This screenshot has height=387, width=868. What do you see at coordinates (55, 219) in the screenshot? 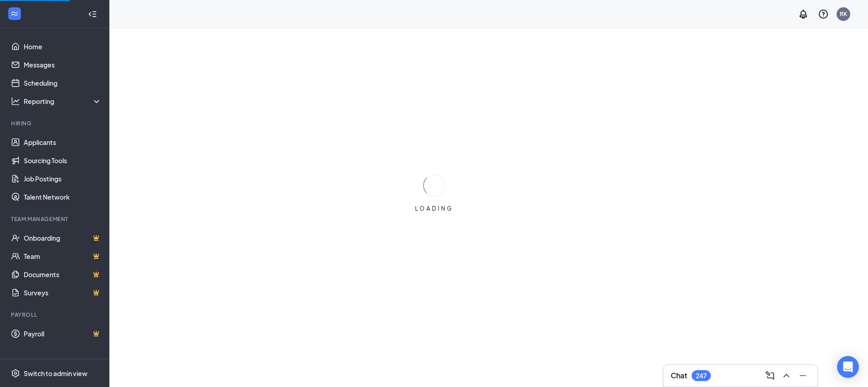
I see `div: Team Management` at bounding box center [55, 219].